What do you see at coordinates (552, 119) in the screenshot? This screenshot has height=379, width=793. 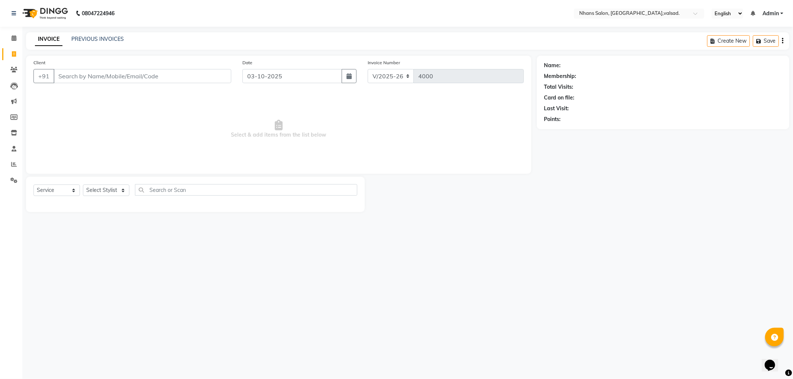 I see `div: Points:` at bounding box center [552, 119].